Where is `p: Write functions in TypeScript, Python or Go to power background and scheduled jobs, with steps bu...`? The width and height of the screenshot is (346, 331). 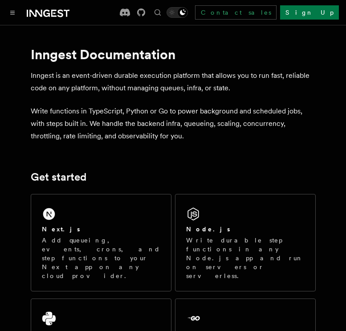
p: Write functions in TypeScript, Python or Go to power background and scheduled jobs, with steps bu... is located at coordinates (173, 124).